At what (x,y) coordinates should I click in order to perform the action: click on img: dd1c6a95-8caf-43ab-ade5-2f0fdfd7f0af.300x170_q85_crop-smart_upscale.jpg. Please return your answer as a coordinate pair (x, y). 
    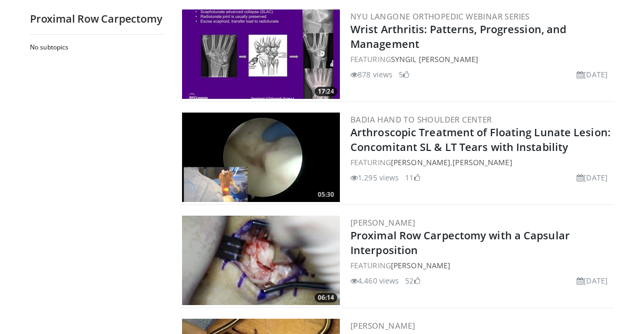
    Looking at the image, I should click on (261, 54).